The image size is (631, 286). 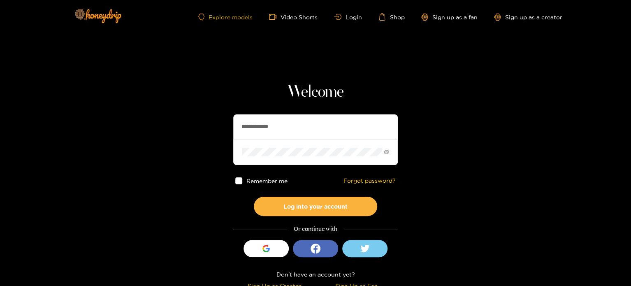 What do you see at coordinates (392, 17) in the screenshot?
I see `a: Shop` at bounding box center [392, 17].